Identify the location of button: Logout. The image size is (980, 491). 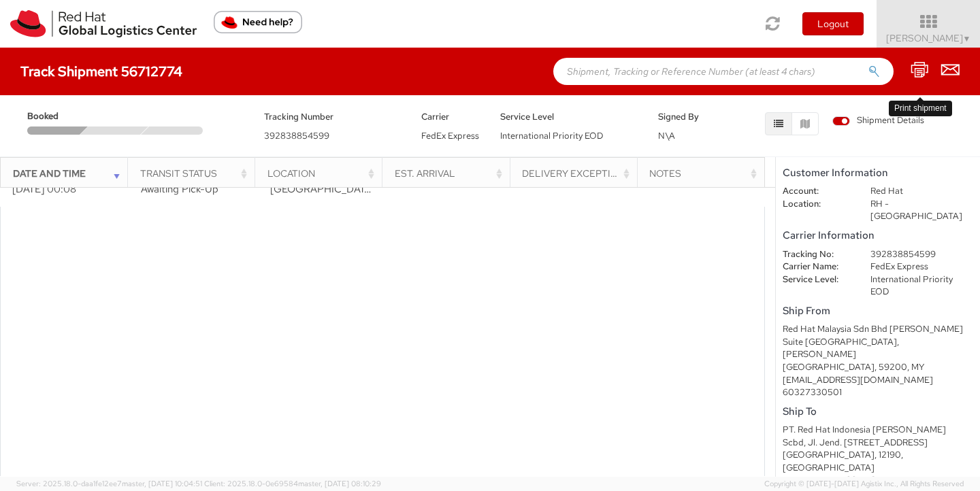
(833, 24).